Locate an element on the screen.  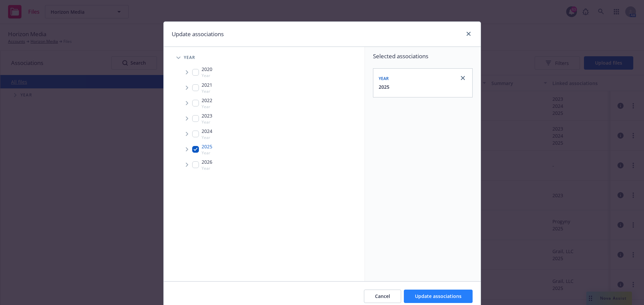
span: Selected associations is located at coordinates (423, 56).